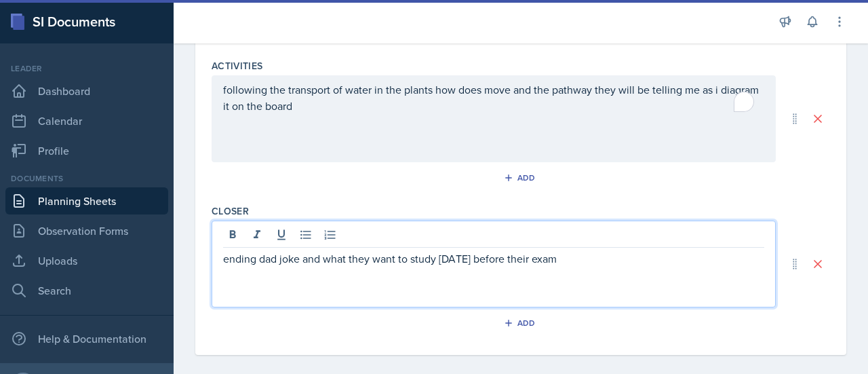 The image size is (868, 374). I want to click on a: Observation Forms, so click(87, 231).